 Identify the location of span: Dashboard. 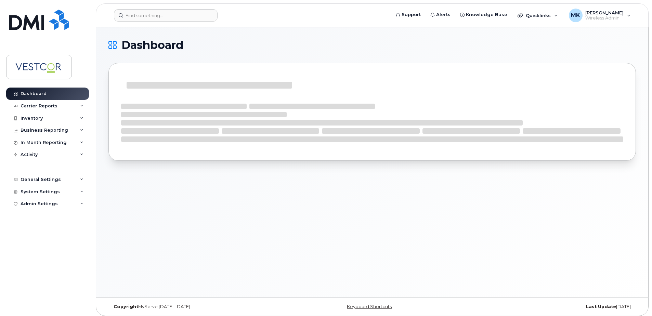
(152, 45).